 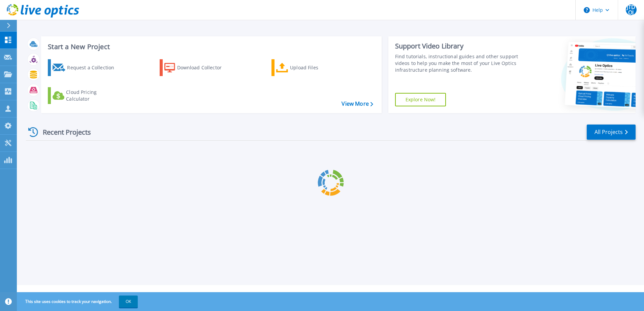 I want to click on a: Request a Collection, so click(x=85, y=68).